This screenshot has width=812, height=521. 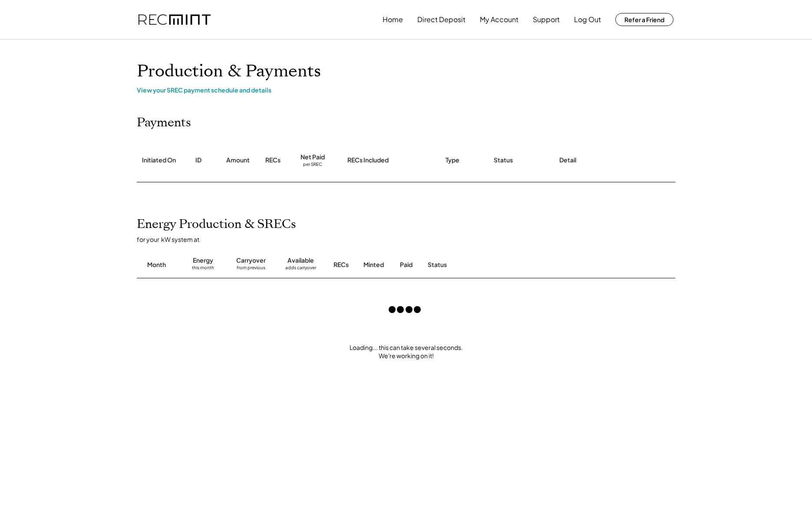 What do you see at coordinates (313, 157) in the screenshot?
I see `div: Net Paid` at bounding box center [313, 157].